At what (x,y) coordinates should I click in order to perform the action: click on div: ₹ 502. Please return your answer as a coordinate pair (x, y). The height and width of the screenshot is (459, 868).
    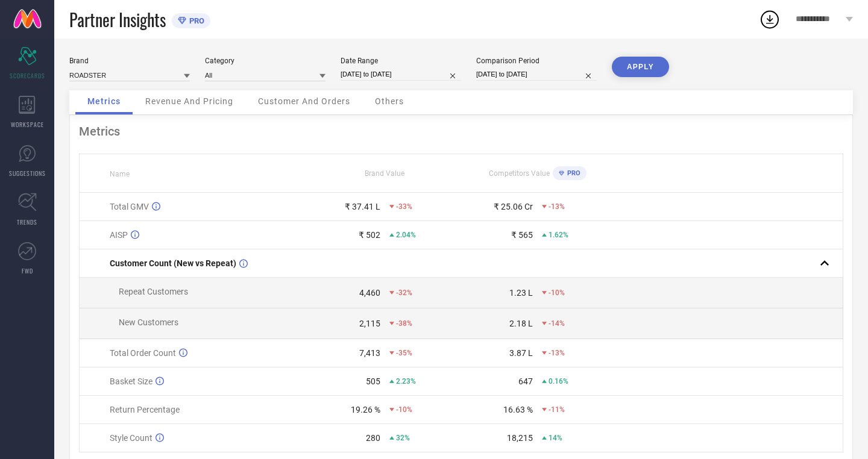
    Looking at the image, I should click on (370, 235).